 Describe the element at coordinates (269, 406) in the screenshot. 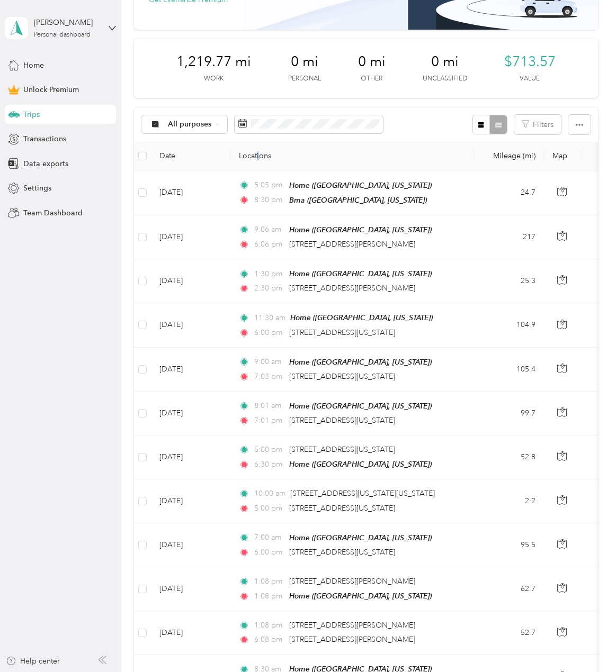

I see `span: 8:01 am` at that location.